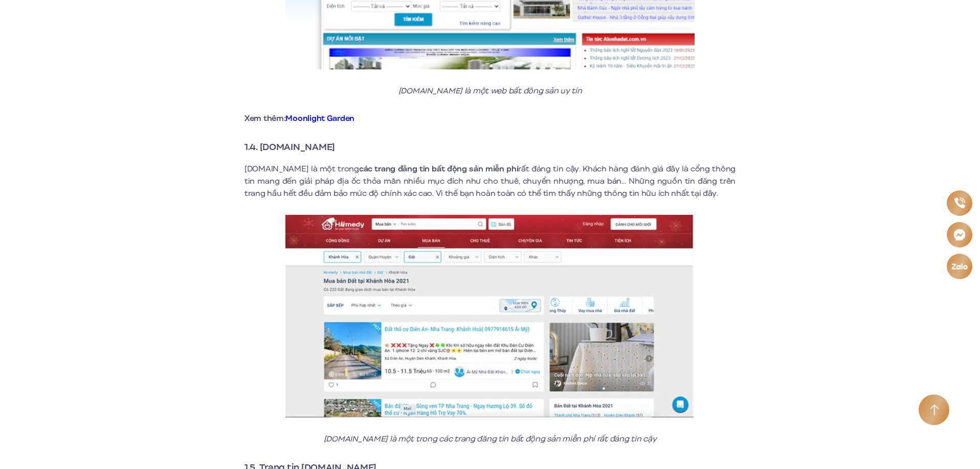 Image resolution: width=980 pixels, height=469 pixels. I want to click on img: Zalo icon, so click(959, 266).